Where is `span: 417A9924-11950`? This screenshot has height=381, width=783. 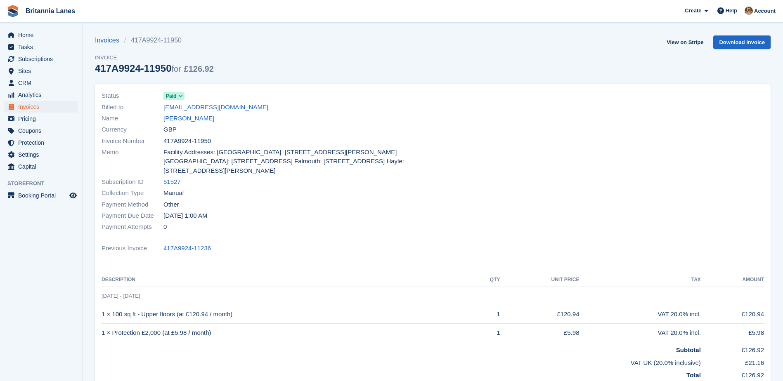
span: 417A9924-11950 is located at coordinates (187, 141).